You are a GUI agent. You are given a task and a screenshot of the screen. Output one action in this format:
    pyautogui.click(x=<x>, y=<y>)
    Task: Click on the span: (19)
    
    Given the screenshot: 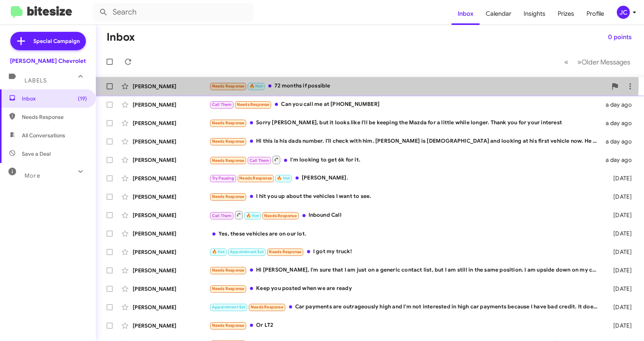 What is the action you would take?
    pyautogui.click(x=82, y=99)
    